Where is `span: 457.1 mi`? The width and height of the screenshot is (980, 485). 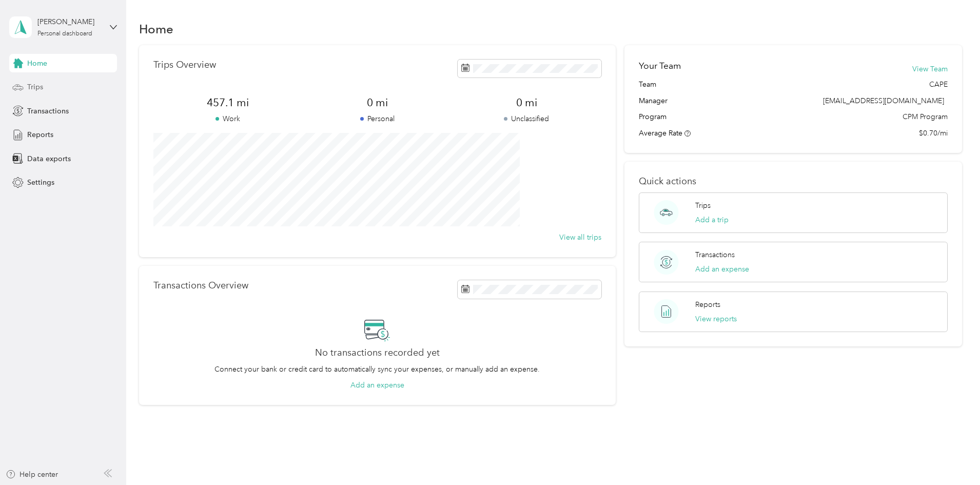 span: 457.1 mi is located at coordinates (228, 103).